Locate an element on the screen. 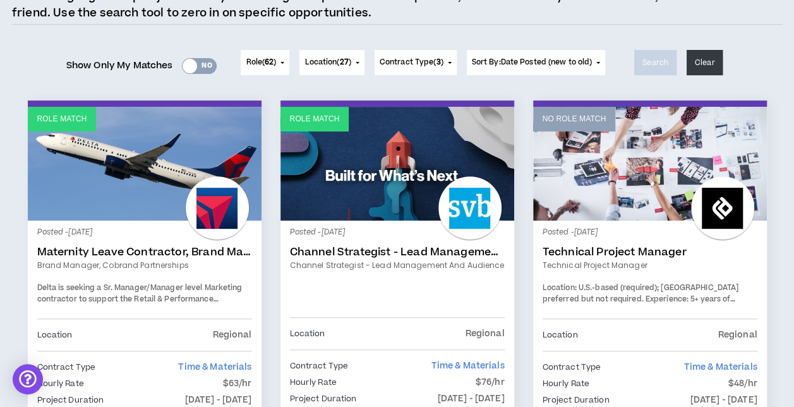 This screenshot has width=794, height=407. a: Maternity Leave Contractor, Brand Marketing Manager (Cobrand Partnerships) is located at coordinates (145, 252).